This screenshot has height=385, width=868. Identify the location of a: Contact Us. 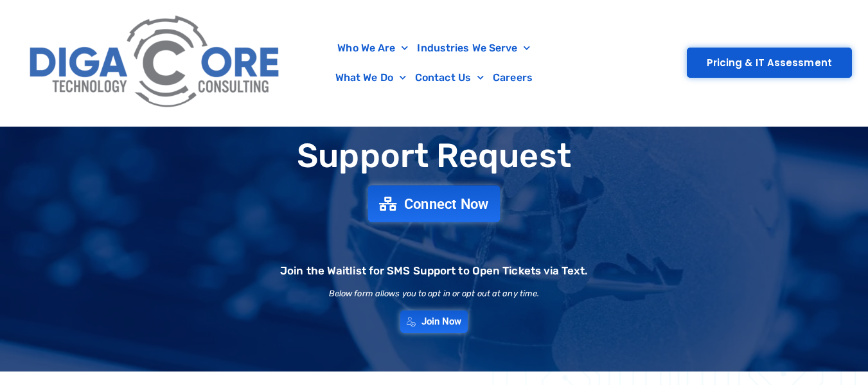
(449, 78).